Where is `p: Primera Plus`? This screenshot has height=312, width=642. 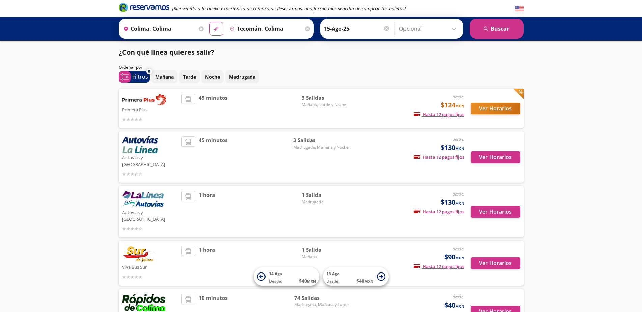 p: Primera Plus is located at coordinates (150, 109).